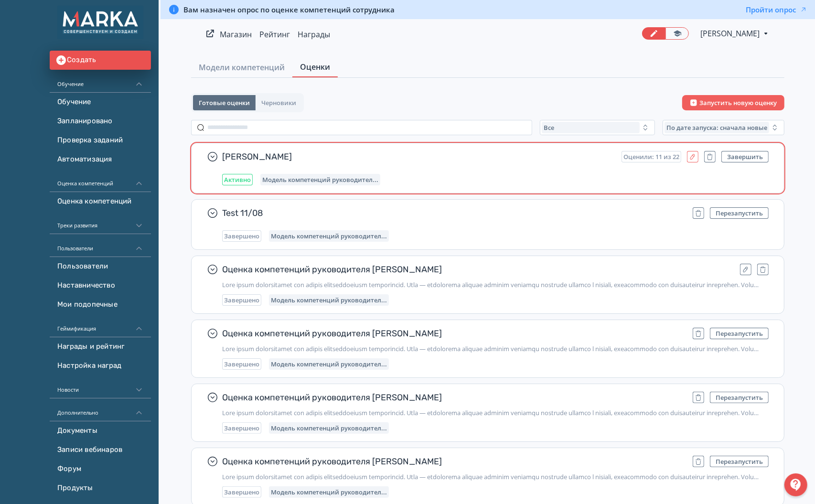 This screenshot has height=504, width=815. I want to click on button: По дате запуска: сначала новые, so click(723, 128).